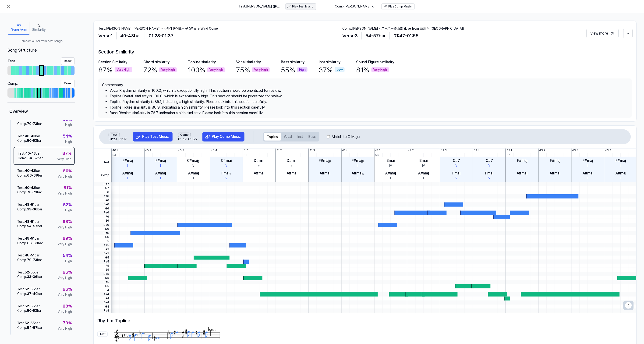 This screenshot has width=644, height=344. What do you see at coordinates (67, 323) in the screenshot?
I see `span: 79 %` at bounding box center [67, 323].